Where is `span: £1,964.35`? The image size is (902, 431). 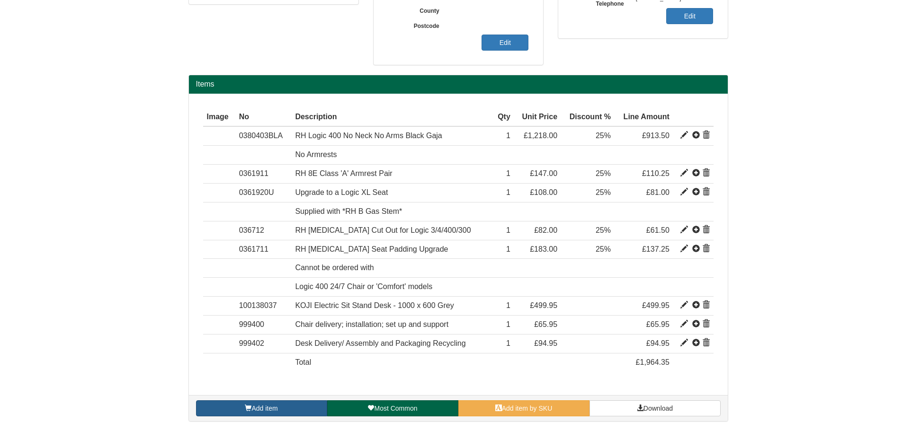 span: £1,964.35 is located at coordinates (652, 362).